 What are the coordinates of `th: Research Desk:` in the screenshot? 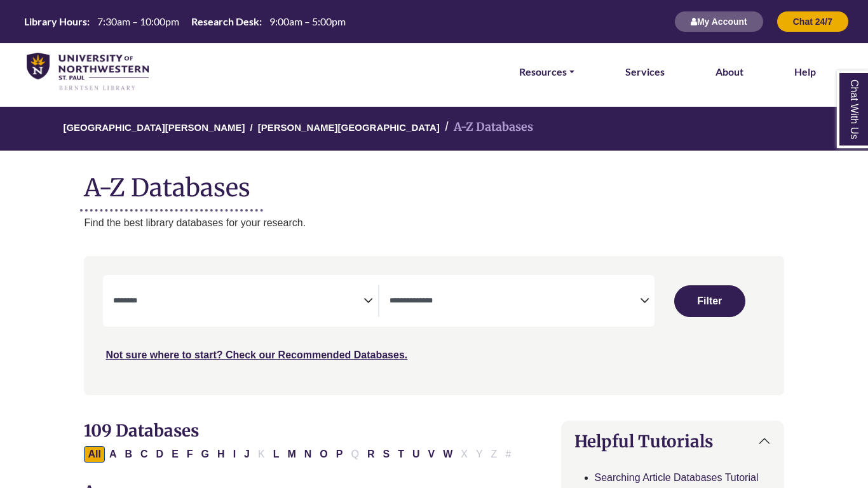 It's located at (224, 21).